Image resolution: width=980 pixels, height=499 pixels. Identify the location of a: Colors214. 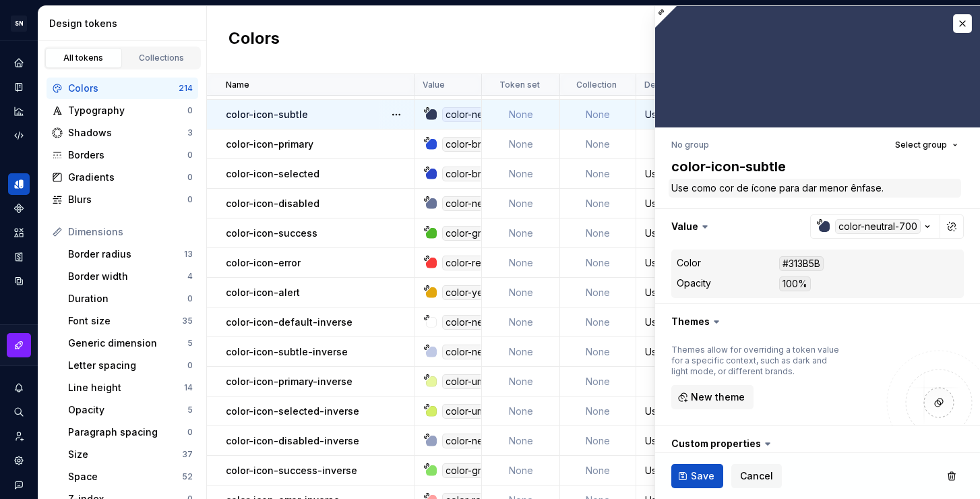
(122, 89).